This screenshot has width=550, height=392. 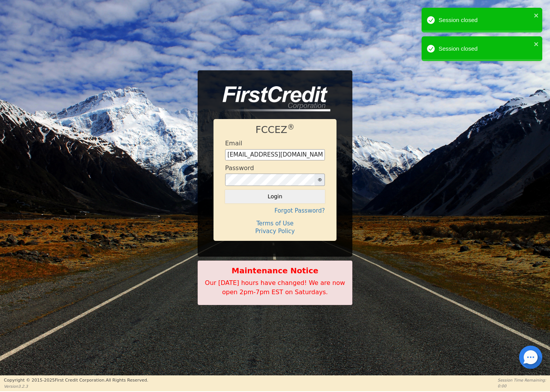 What do you see at coordinates (522, 386) in the screenshot?
I see `p: 0:00` at bounding box center [522, 386].